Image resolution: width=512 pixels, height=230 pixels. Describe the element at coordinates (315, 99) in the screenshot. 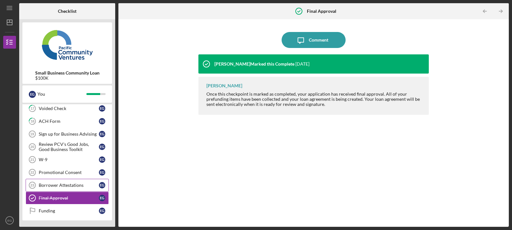

I see `div: Once this checkpoint is marked as completed, your application has received final approval. All of...` at that location.